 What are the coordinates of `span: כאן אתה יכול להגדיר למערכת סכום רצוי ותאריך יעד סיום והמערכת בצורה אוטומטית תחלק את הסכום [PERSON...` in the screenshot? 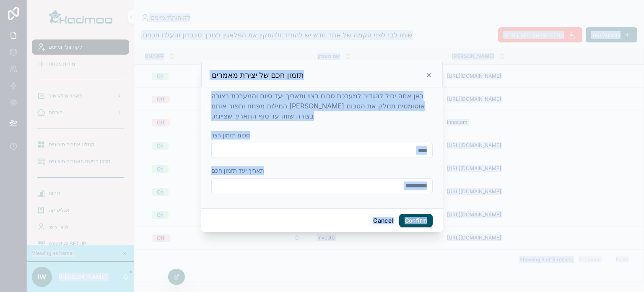 It's located at (318, 106).